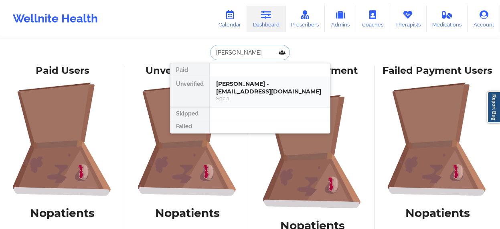 The image size is (500, 229). What do you see at coordinates (190, 114) in the screenshot?
I see `div: Skipped` at bounding box center [190, 114].